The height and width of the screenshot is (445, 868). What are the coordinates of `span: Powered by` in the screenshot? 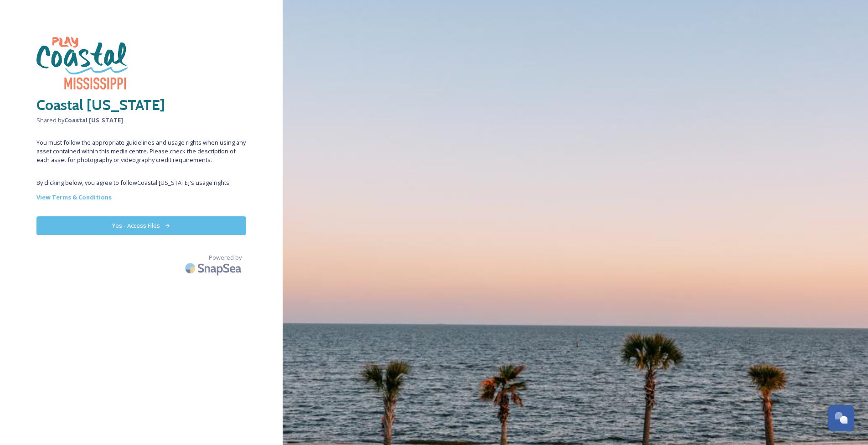 It's located at (226, 258).